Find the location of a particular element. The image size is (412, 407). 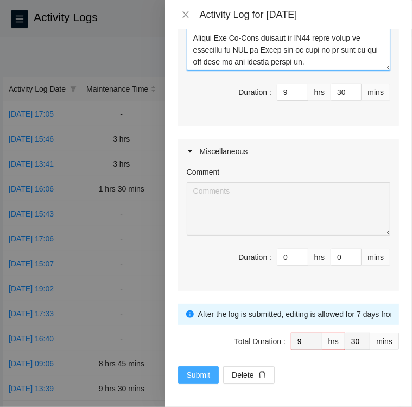

span: info-circle is located at coordinates (190, 314).